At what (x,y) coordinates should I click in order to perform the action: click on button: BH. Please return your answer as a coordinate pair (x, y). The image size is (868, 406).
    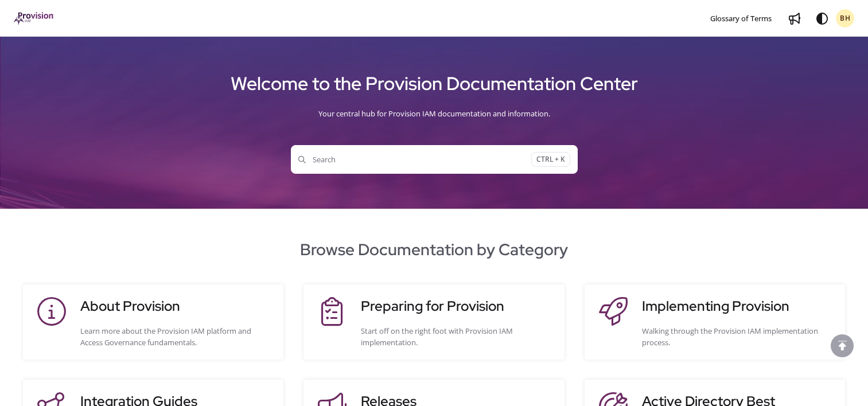
    Looking at the image, I should click on (844, 19).